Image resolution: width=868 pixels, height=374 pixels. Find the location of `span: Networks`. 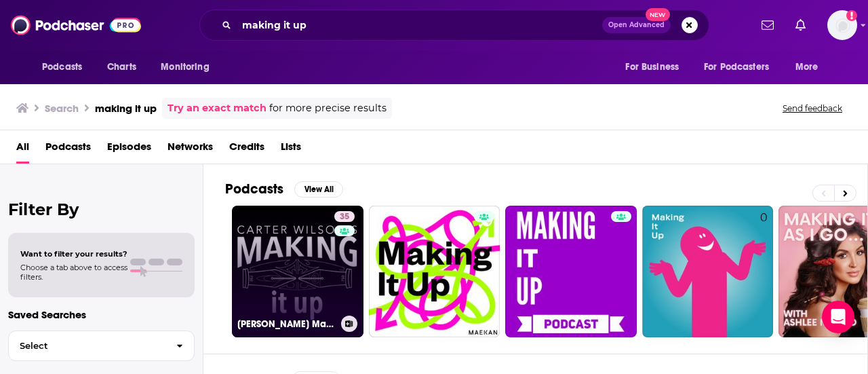

span: Networks is located at coordinates (190, 150).